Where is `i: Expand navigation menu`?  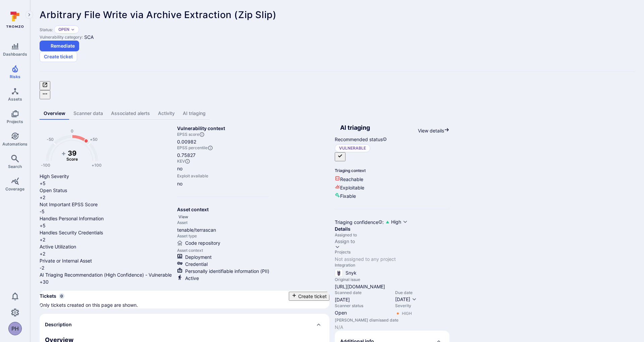 i: Expand navigation menu is located at coordinates (29, 14).